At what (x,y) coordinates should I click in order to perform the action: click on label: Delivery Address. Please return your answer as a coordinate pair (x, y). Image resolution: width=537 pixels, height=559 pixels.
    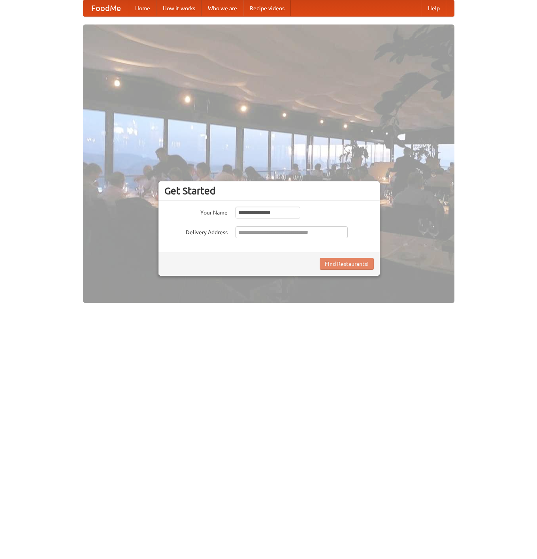
    Looking at the image, I should click on (196, 231).